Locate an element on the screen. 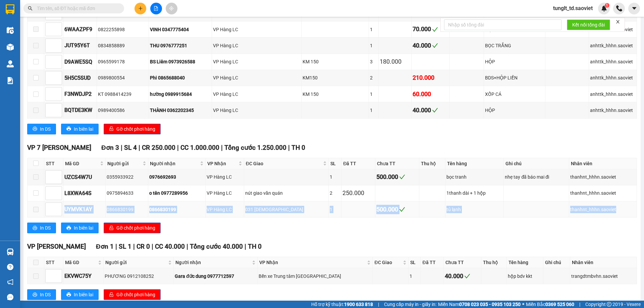  span: Người nhận is located at coordinates (213, 262).